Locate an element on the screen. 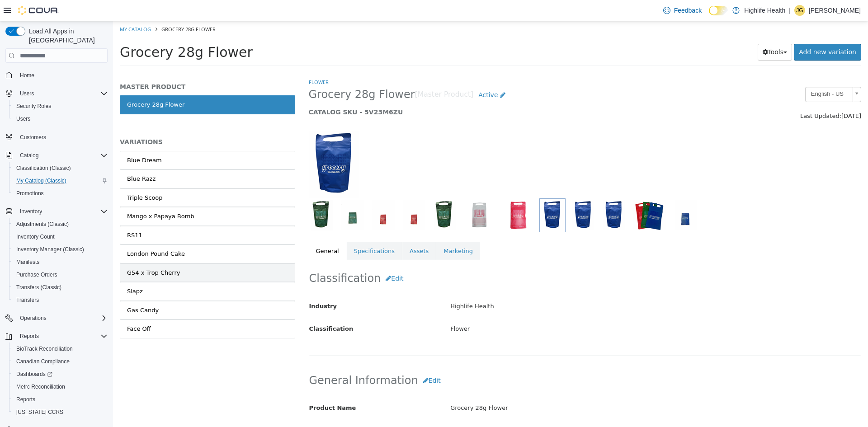 This screenshot has width=868, height=427. a: Home is located at coordinates (27, 75).